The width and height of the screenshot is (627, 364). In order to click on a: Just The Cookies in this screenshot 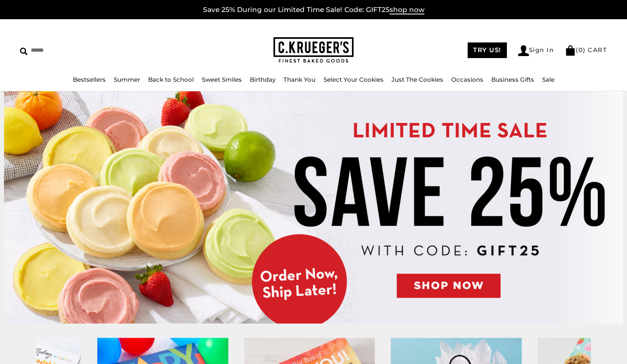, I will do `click(417, 79)`.